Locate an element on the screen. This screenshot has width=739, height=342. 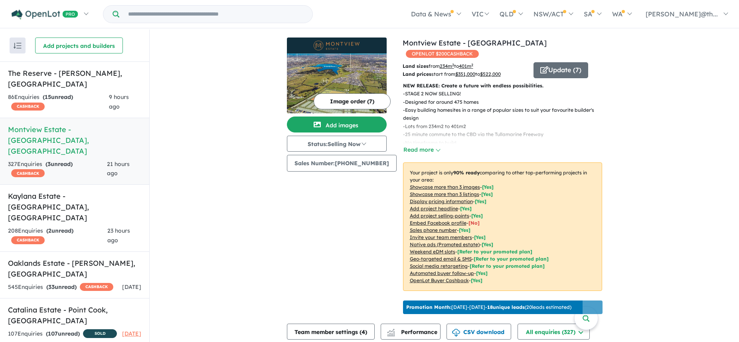
button: Read more is located at coordinates (422, 150).